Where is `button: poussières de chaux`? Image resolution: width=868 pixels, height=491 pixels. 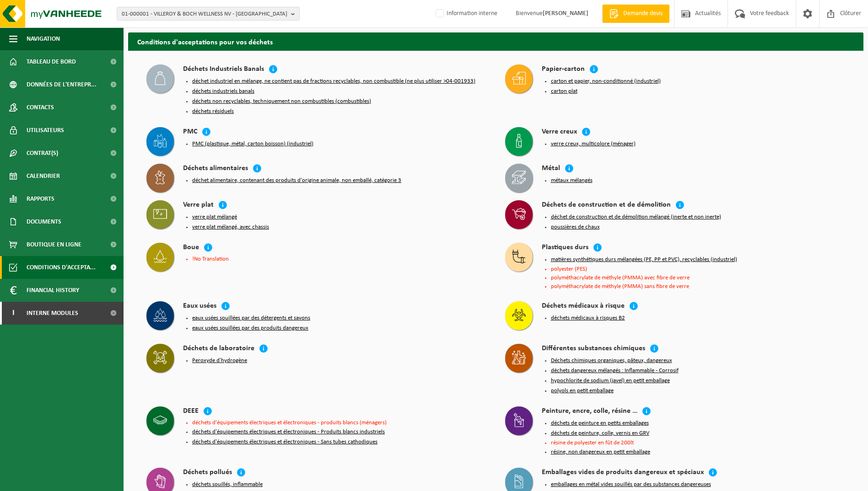
button: poussières de chaux is located at coordinates (575, 227).